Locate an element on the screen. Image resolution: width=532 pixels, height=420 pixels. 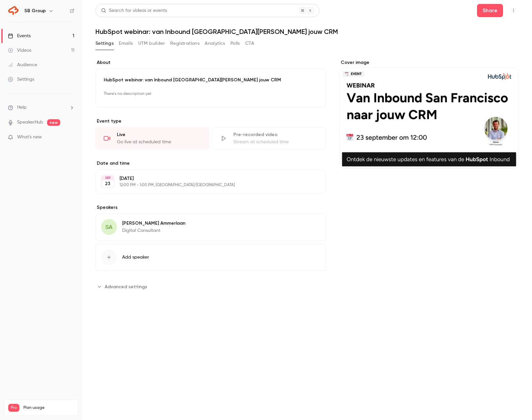
div: Stream at scheduled time is located at coordinates (276, 142).